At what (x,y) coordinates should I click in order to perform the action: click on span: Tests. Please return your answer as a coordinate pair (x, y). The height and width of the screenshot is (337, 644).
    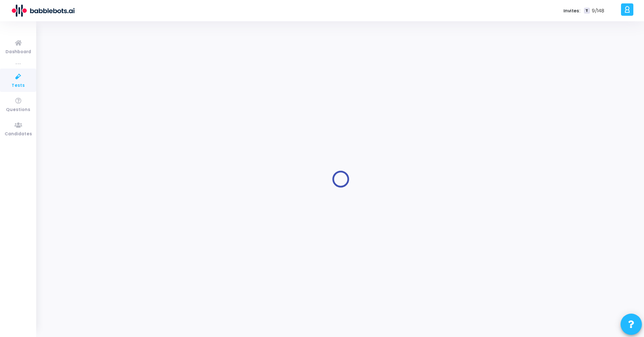
    Looking at the image, I should click on (18, 86).